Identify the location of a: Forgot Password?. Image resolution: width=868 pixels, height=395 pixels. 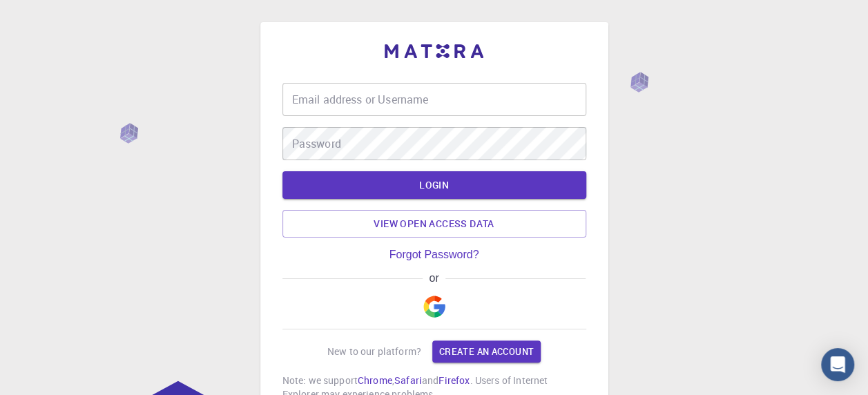
(434, 255).